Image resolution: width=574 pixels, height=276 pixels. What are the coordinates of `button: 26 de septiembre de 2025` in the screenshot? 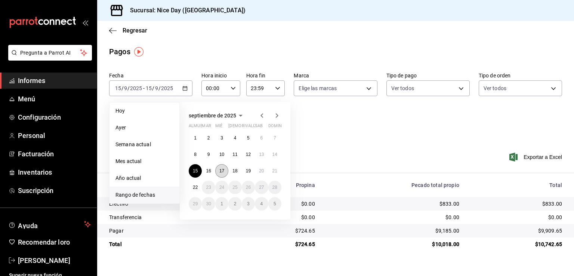 It's located at (248, 187).